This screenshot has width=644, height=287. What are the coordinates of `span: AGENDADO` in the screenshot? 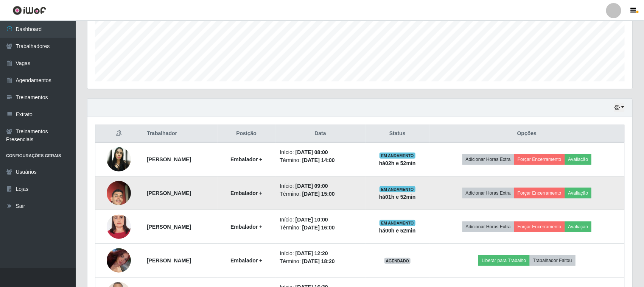 It's located at (397, 261).